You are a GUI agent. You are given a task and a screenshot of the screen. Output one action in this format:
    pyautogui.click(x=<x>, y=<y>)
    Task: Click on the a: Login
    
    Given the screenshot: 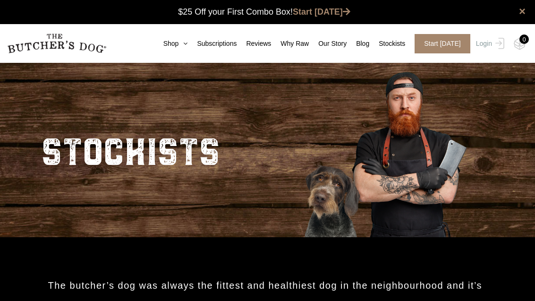 What is the action you would take?
    pyautogui.click(x=489, y=43)
    